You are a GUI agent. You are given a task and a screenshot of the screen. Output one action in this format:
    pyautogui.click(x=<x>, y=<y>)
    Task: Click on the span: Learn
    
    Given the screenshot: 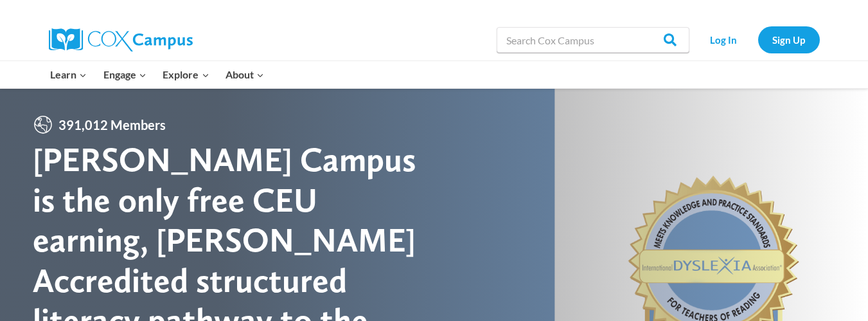 What is the action you would take?
    pyautogui.click(x=68, y=74)
    